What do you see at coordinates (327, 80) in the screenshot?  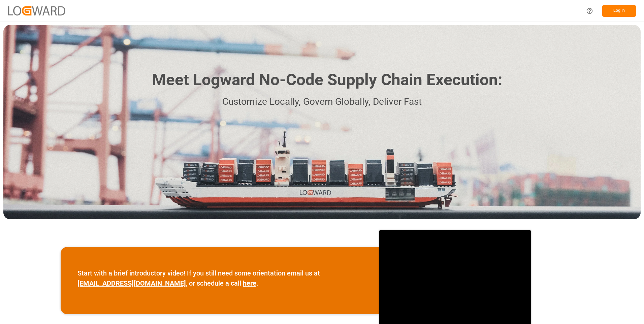 I see `h1: Meet Logward No-Code Supply Chain Execution:` at bounding box center [327, 80].